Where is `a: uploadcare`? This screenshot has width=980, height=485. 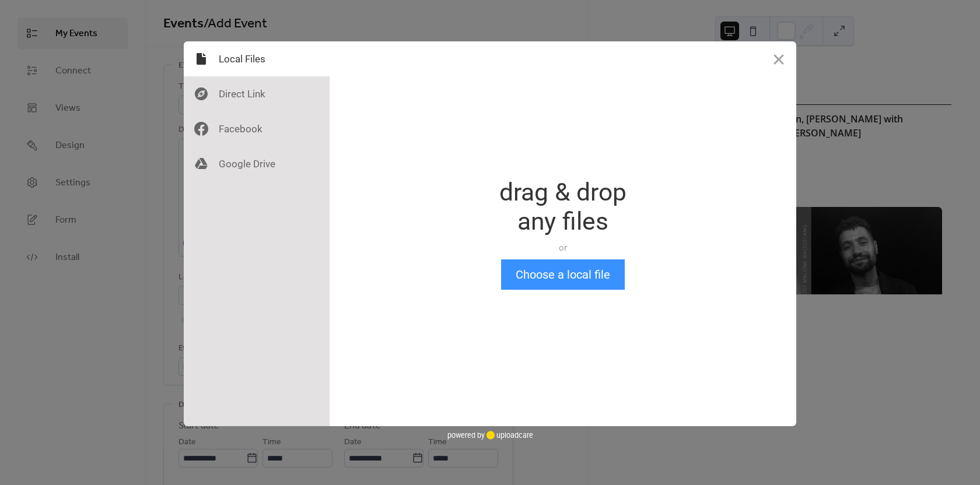
a: uploadcare is located at coordinates (508, 435).